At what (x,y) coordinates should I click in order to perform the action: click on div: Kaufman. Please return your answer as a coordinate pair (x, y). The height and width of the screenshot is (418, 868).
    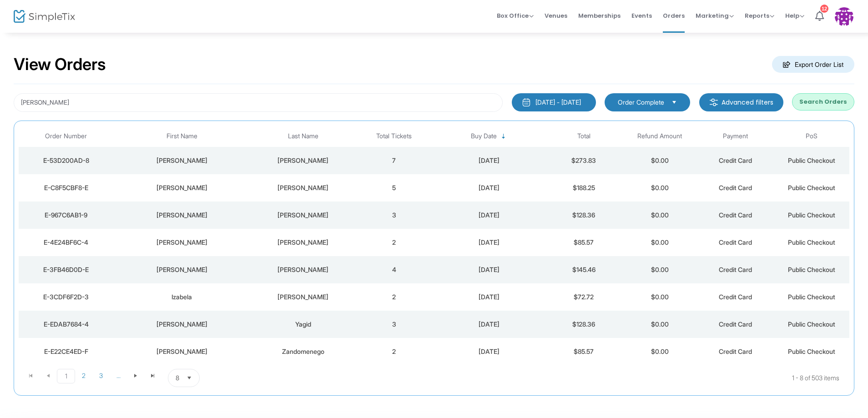
    Looking at the image, I should click on (303, 297).